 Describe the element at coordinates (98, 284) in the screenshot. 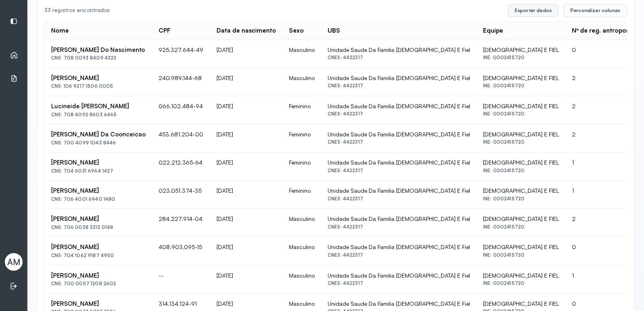

I see `div: CNS: 700 0057 1208 2602` at that location.